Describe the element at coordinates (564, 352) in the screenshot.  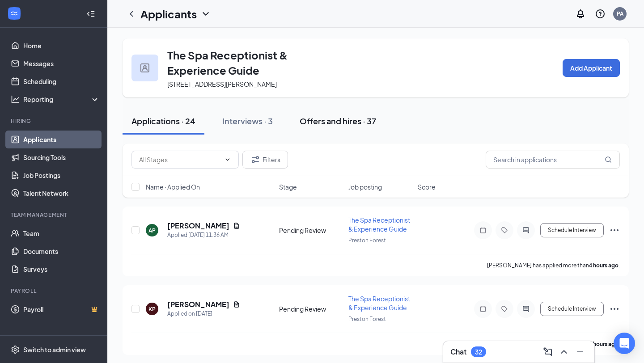
I see `svg: ChevronUp` at that location.